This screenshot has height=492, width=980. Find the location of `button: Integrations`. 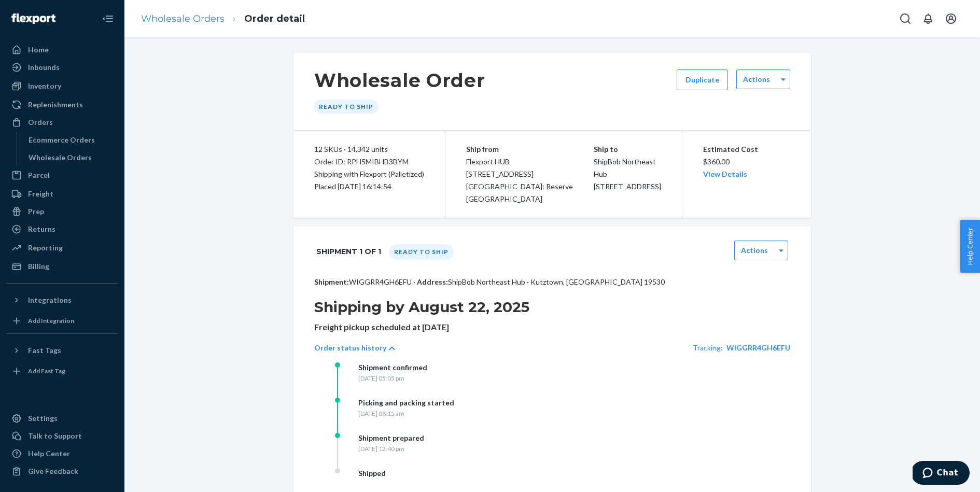

button: Integrations is located at coordinates (62, 300).